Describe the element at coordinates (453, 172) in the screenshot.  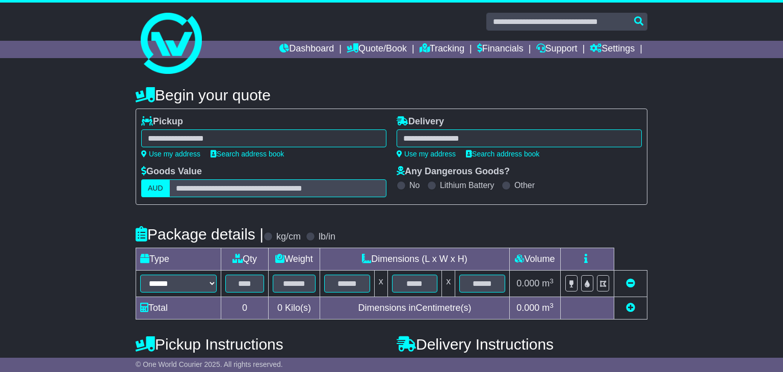
I see `label: Any Dangerous Goods?` at that location.